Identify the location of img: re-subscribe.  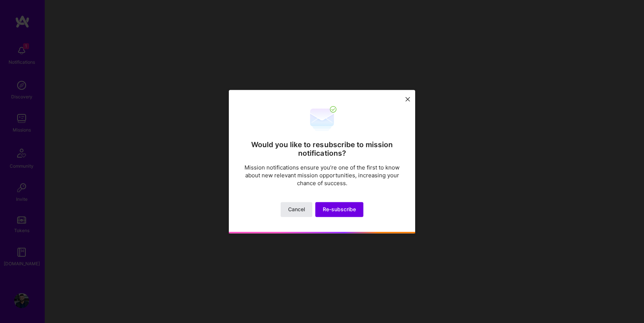
(322, 120).